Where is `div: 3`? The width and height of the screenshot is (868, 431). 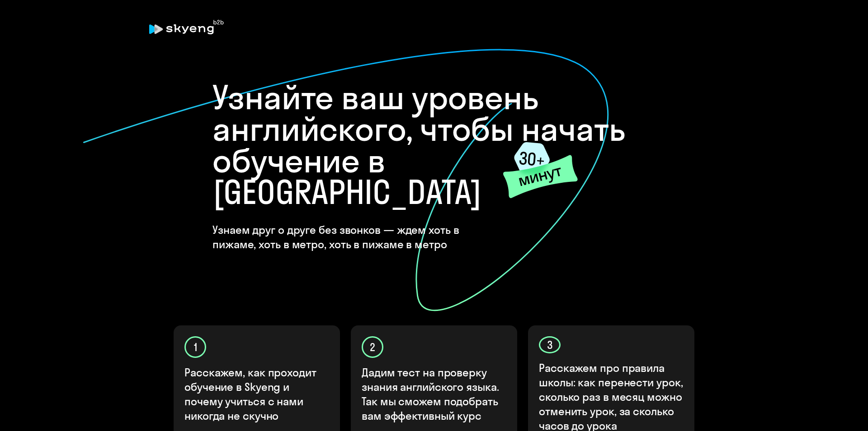
div: 3 is located at coordinates (550, 346).